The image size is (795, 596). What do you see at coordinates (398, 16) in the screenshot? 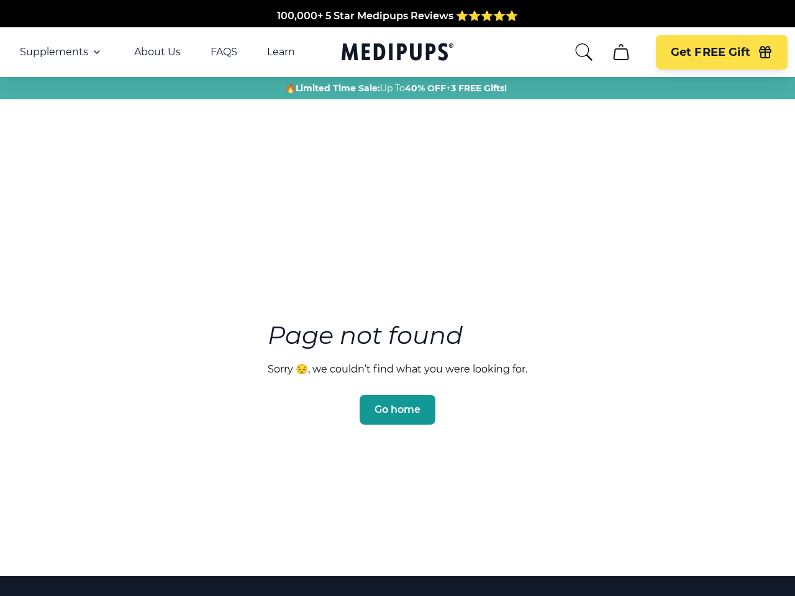
I see `span: 100,000+ 5 Star Medipups Reviews ⭐️⭐️⭐️⭐️⭐️` at bounding box center [398, 16].